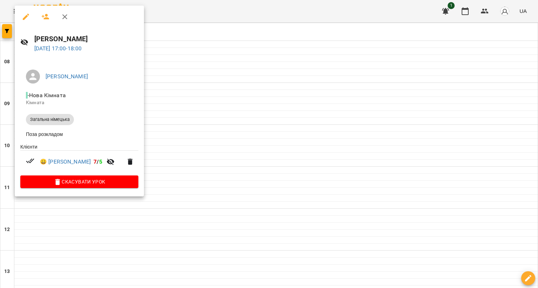  I want to click on button: Скасувати Урок, so click(79, 182).